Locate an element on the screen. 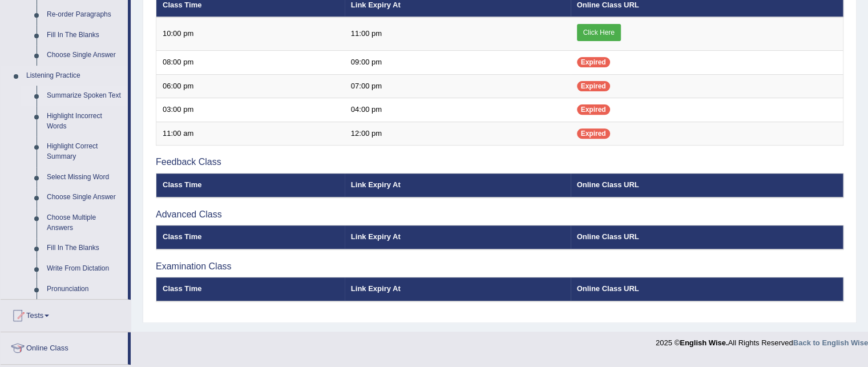 Image resolution: width=868 pixels, height=367 pixels. a: Write From Dictation is located at coordinates (84, 269).